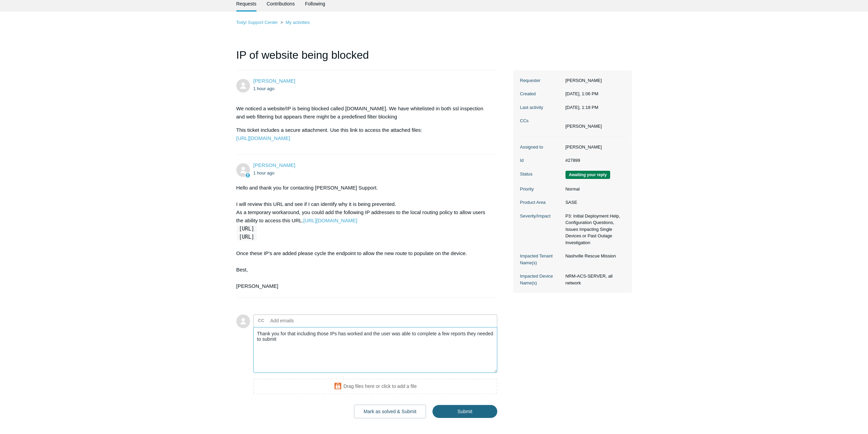 The width and height of the screenshot is (868, 434). Describe the element at coordinates (257, 22) in the screenshot. I see `a: Todyl Support Center` at that location.